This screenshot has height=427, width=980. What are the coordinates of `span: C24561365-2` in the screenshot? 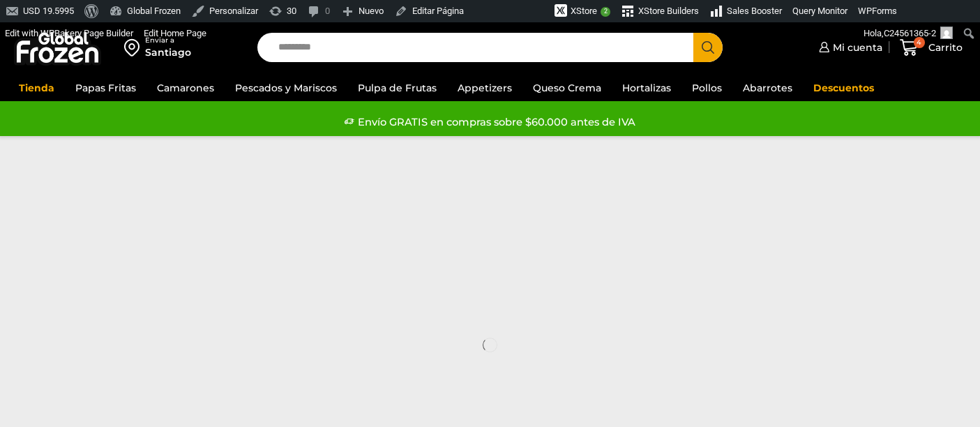 It's located at (910, 33).